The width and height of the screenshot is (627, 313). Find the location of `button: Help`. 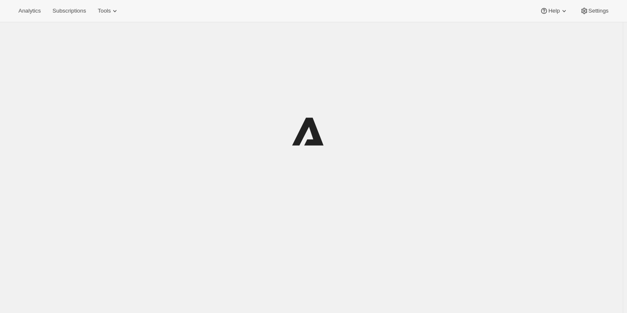

button: Help is located at coordinates (553, 11).